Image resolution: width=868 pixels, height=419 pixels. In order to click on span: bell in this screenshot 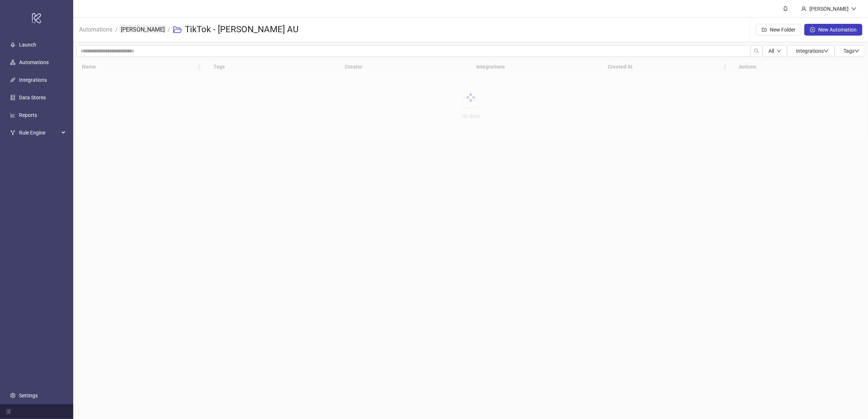, I will do `click(786, 8)`.